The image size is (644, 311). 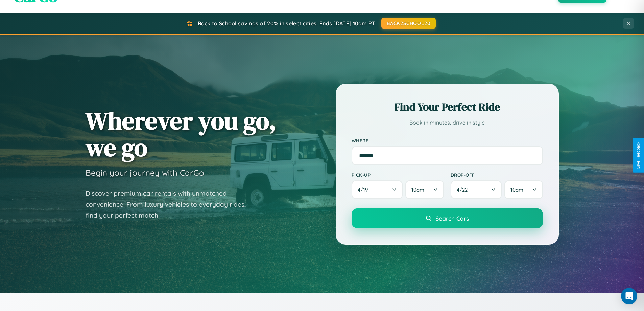 I want to click on h3: Begin your journey with CarGo, so click(x=145, y=172).